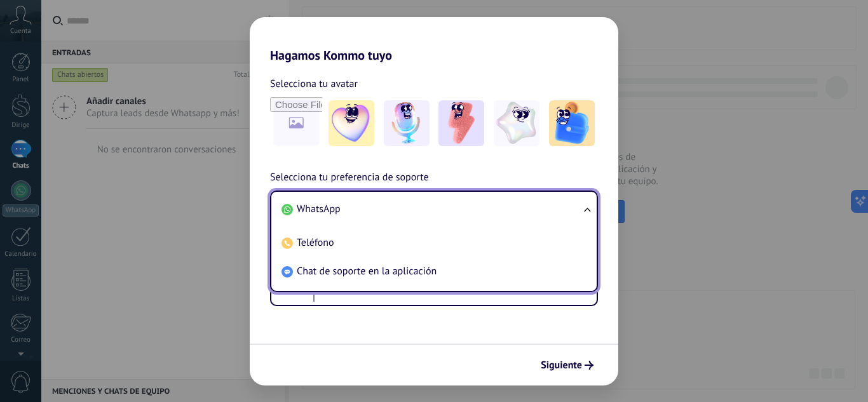  What do you see at coordinates (461, 123) in the screenshot?
I see `img: -3.jpeg` at bounding box center [461, 123].